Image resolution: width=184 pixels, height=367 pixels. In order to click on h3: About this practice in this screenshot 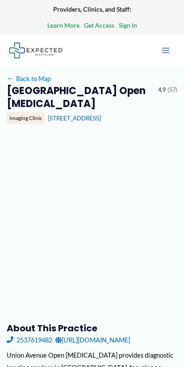, I will do `click(92, 328)`.